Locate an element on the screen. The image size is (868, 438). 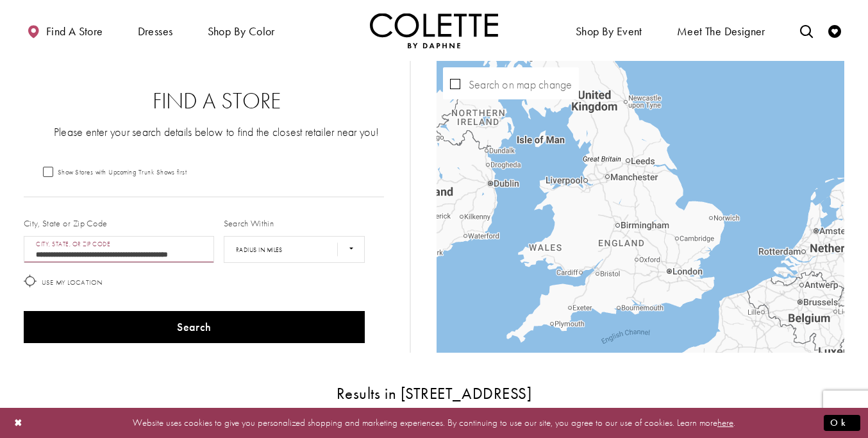
a: Toggle search is located at coordinates (806, 30).